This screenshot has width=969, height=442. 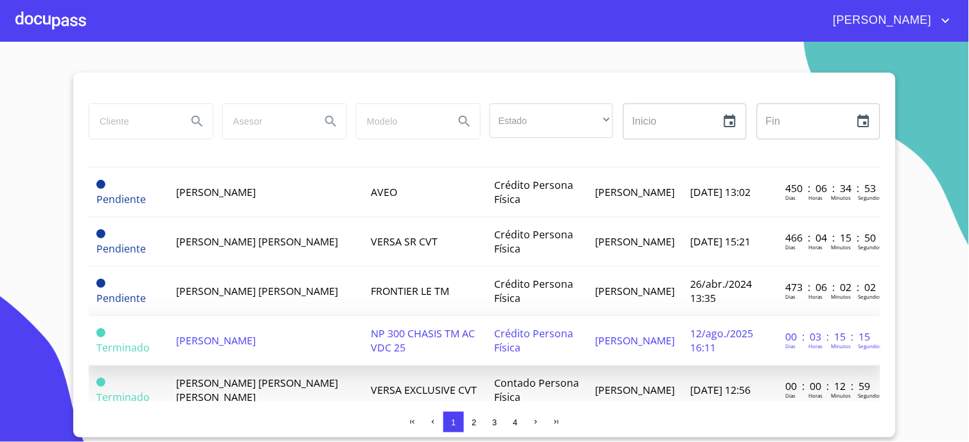 I want to click on p: 450 : 06 : 34 : 53, so click(x=829, y=188).